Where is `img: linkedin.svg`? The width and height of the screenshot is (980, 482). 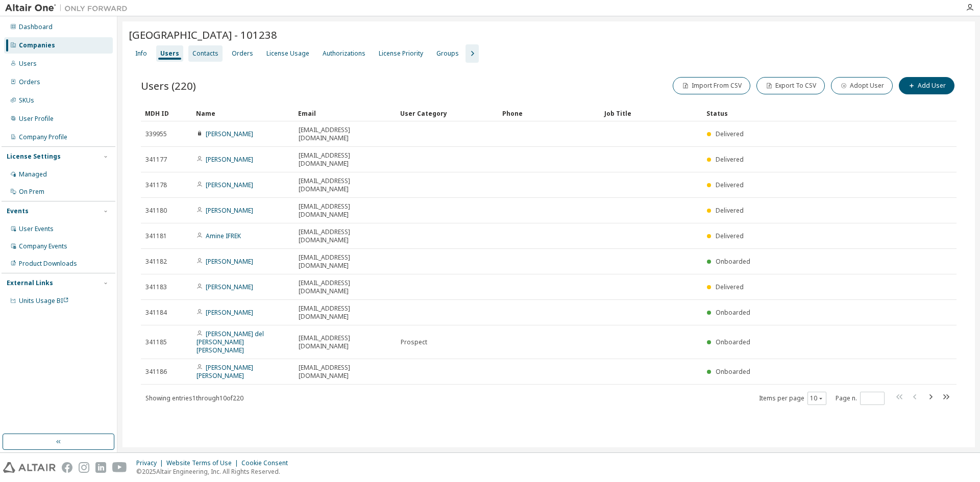
img: linkedin.svg is located at coordinates (101, 468).